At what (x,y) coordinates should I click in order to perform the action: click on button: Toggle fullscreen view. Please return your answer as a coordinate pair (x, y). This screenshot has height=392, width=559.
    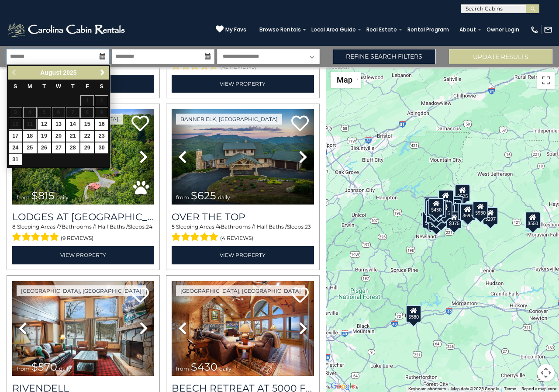
    Looking at the image, I should click on (546, 81).